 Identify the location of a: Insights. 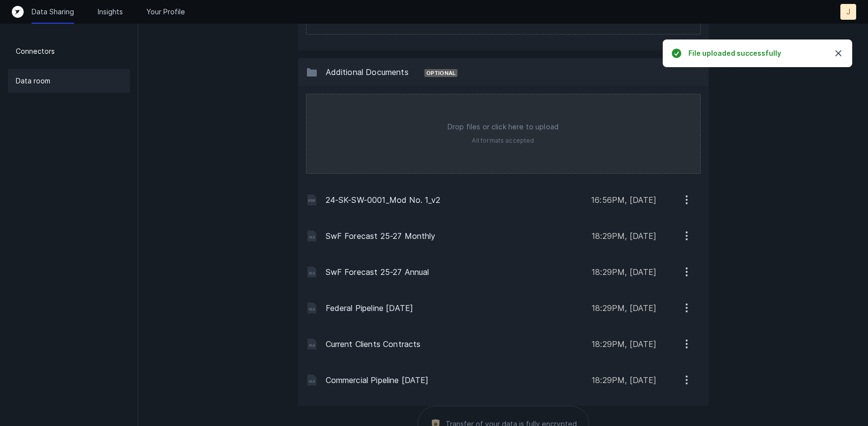
(110, 12).